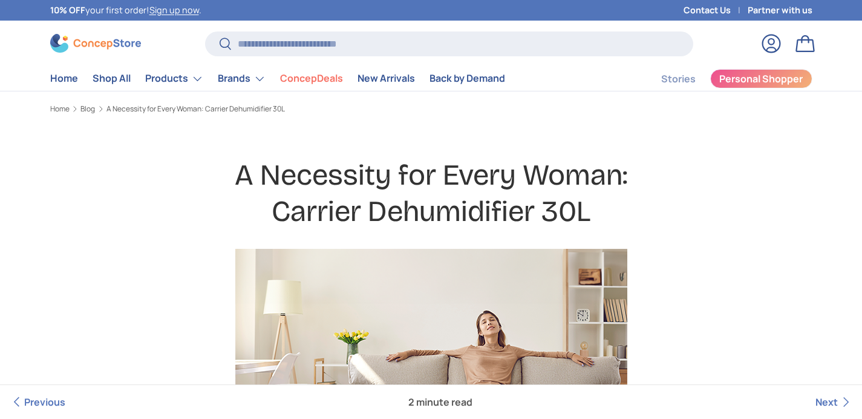  Describe the element at coordinates (678, 79) in the screenshot. I see `a: Stories` at that location.